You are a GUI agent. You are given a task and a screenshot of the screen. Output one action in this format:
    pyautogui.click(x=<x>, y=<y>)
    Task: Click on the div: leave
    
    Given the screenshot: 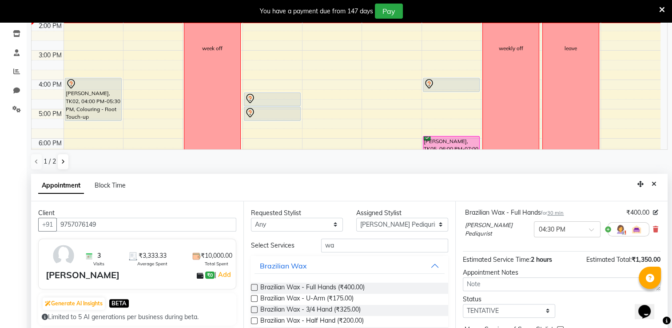 What is the action you would take?
    pyautogui.click(x=570, y=48)
    